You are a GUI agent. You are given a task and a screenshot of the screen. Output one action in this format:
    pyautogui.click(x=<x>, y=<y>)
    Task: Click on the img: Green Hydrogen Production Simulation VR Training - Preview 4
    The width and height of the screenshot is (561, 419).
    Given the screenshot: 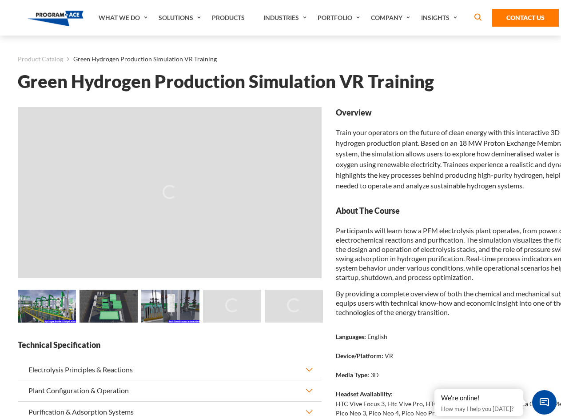 What is the action you would take?
    pyautogui.click(x=170, y=306)
    